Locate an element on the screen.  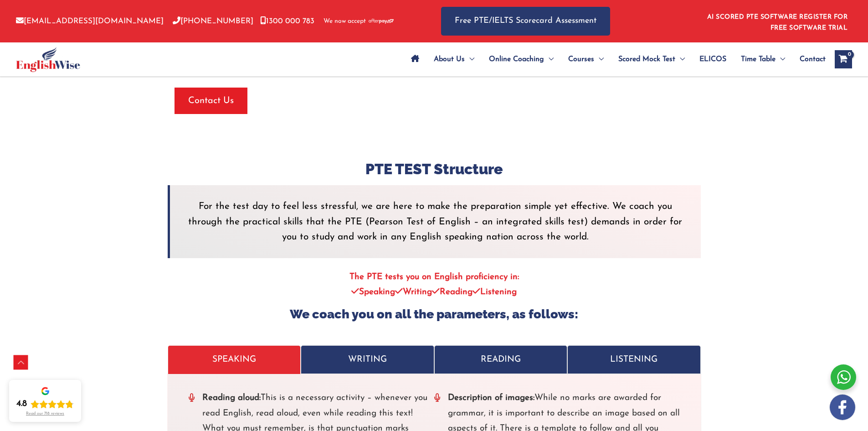
strong: Reading aloud: is located at coordinates (232, 398).